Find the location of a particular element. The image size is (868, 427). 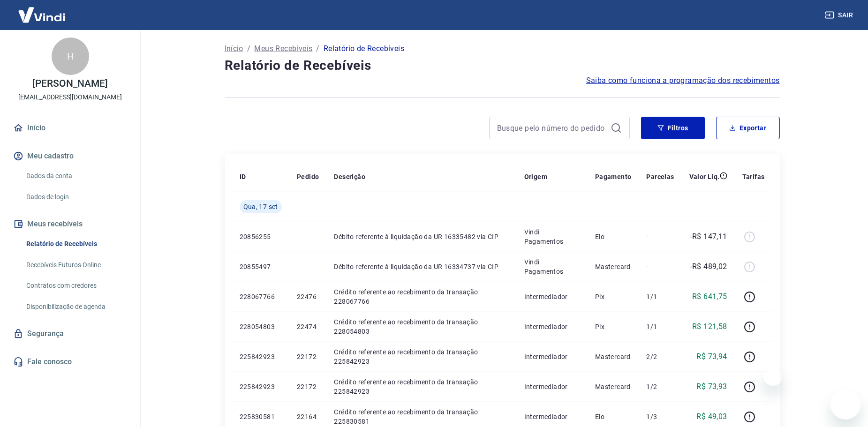

a: Contratos com credores is located at coordinates (76, 285).